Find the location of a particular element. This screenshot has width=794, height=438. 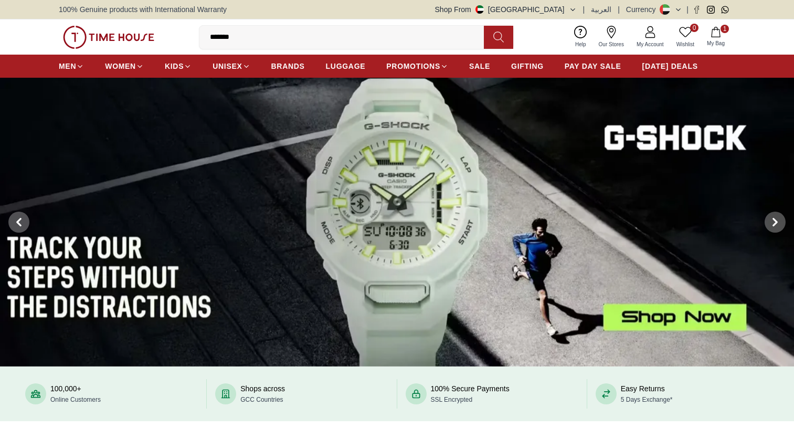

span: WOMEN is located at coordinates (120, 66).